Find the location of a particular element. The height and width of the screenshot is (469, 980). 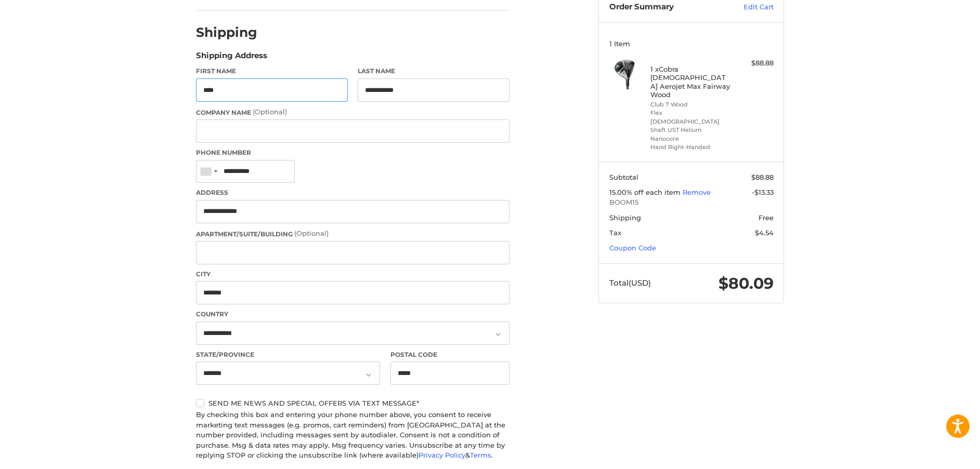

label: Apartment/Suite/Building is located at coordinates (353, 234).